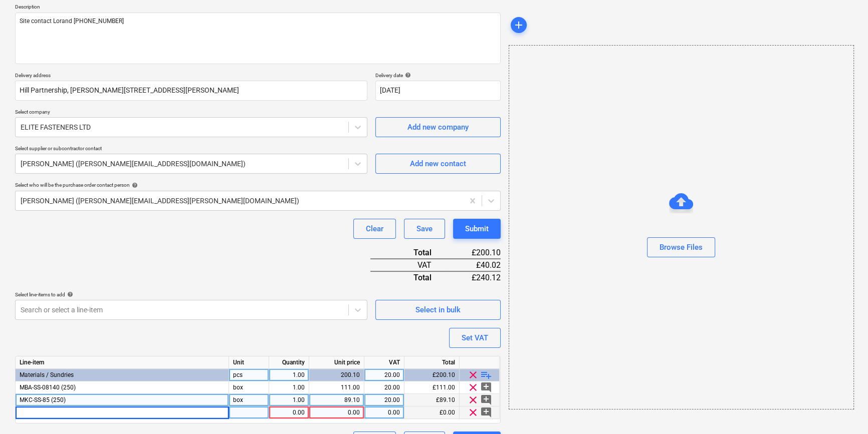 This screenshot has width=868, height=434. Describe the element at coordinates (843, 410) in the screenshot. I see `div: Chat Widget` at that location.